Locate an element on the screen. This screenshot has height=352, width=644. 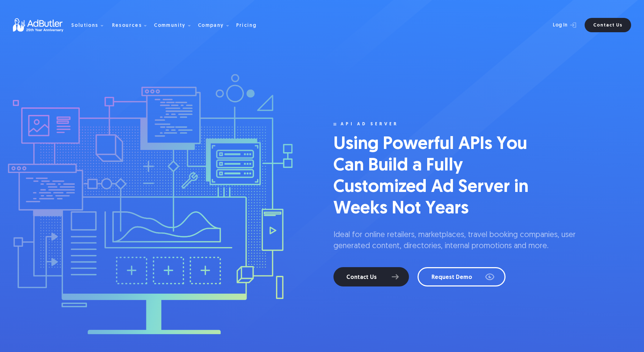
div: Resources is located at coordinates (127, 26).